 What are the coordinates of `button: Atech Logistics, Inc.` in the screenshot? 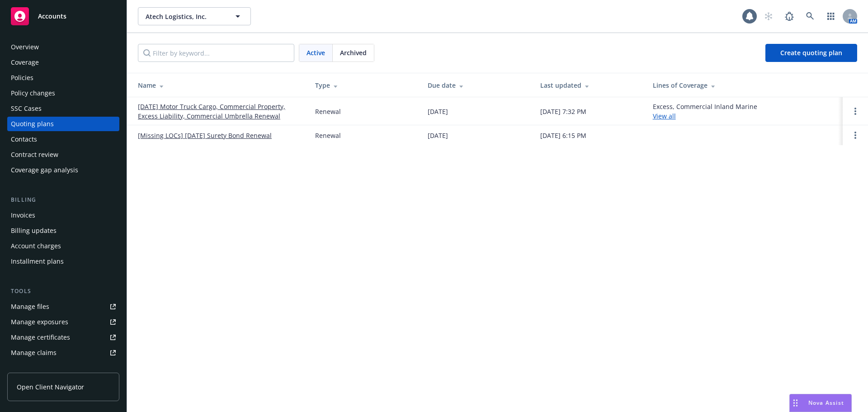 It's located at (194, 16).